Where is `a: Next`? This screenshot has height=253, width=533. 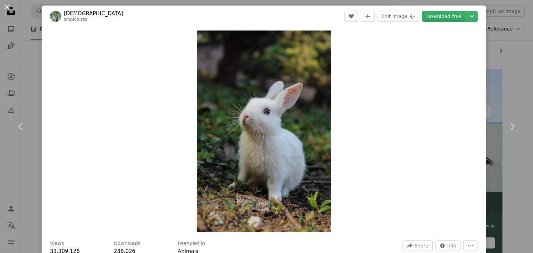
a: Next is located at coordinates (512, 127).